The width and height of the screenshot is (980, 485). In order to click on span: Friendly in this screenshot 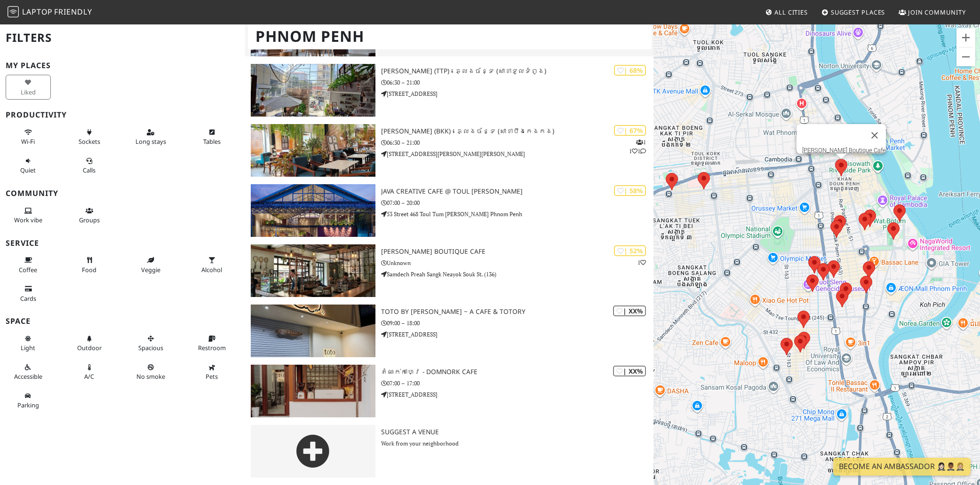, I will do `click(73, 12)`.